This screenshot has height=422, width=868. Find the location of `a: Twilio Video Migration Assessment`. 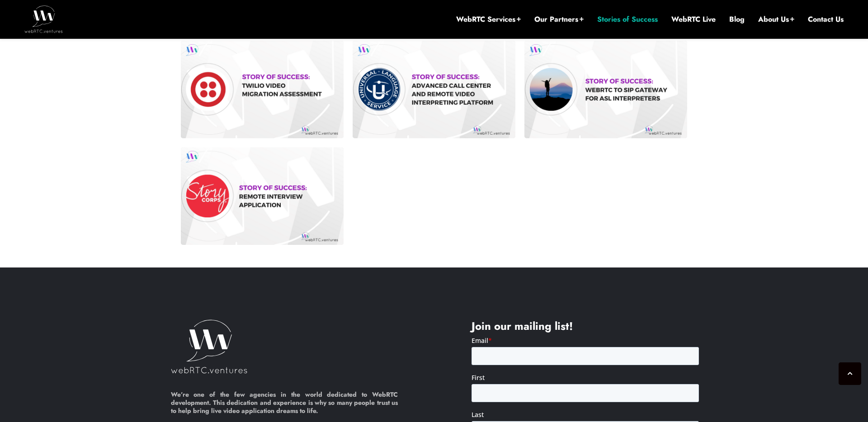

a: Twilio Video Migration Assessment is located at coordinates (262, 89).